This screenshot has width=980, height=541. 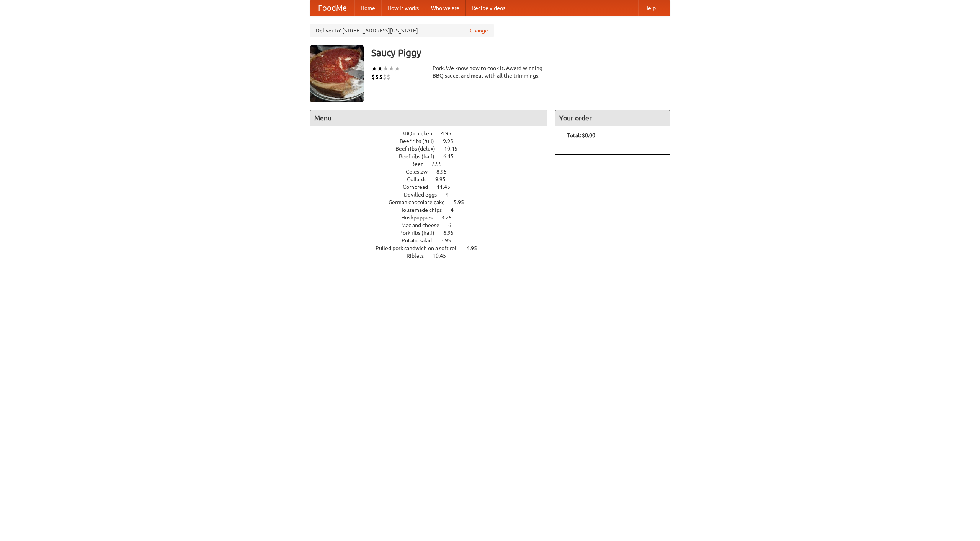 I want to click on span: Cornbread, so click(x=419, y=187).